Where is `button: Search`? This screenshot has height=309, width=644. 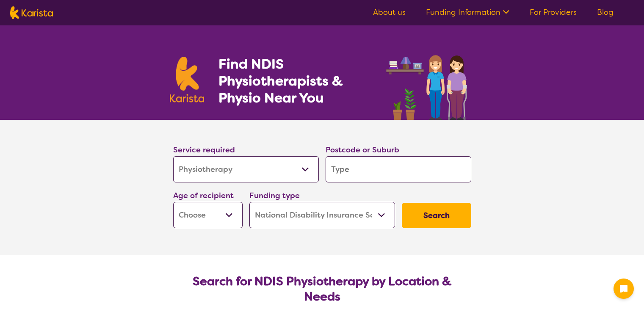 button: Search is located at coordinates (437, 215).